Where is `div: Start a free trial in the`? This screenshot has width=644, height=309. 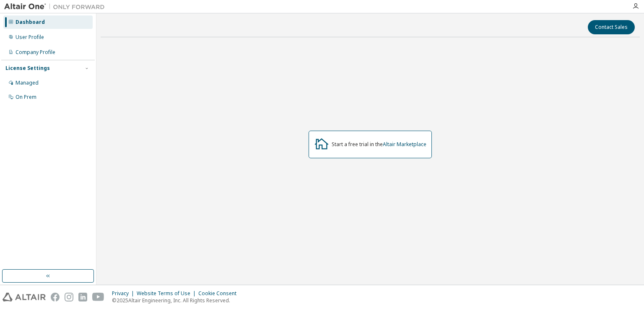
div: Start a free trial in the is located at coordinates (379, 144).